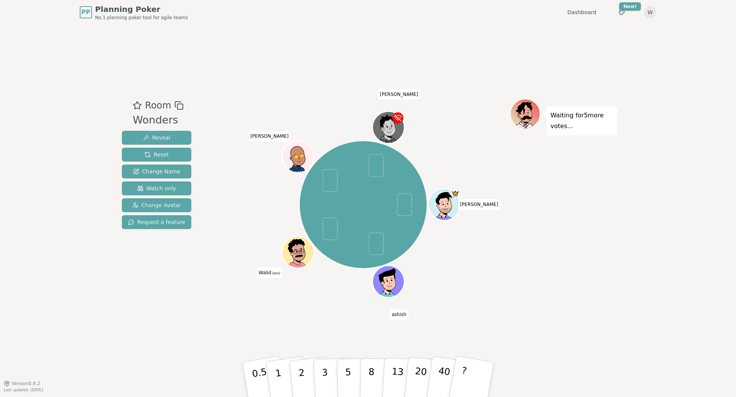 This screenshot has height=397, width=736. What do you see at coordinates (156, 222) in the screenshot?
I see `button: Request a feature` at bounding box center [156, 222].